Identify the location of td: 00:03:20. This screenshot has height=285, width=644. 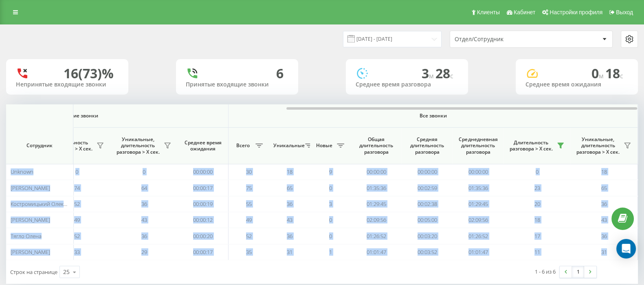
(427, 236).